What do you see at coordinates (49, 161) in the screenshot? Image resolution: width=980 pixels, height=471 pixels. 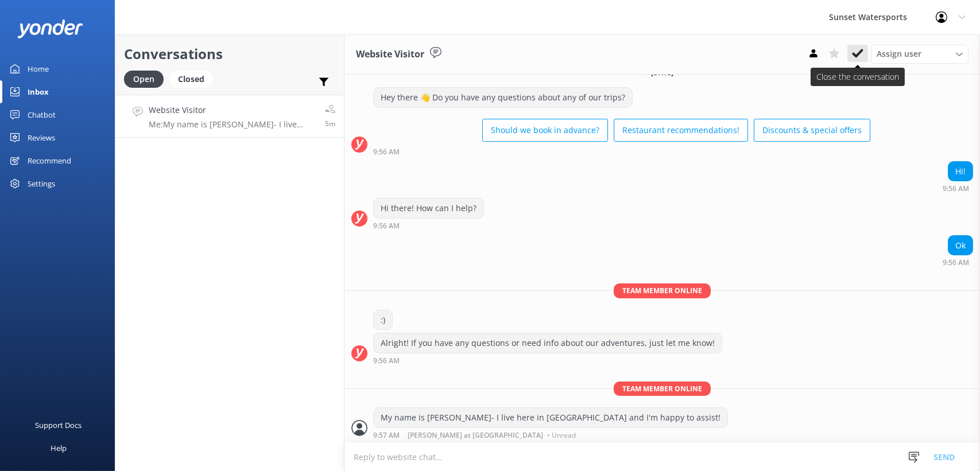 I see `div: Recommend` at bounding box center [49, 161].